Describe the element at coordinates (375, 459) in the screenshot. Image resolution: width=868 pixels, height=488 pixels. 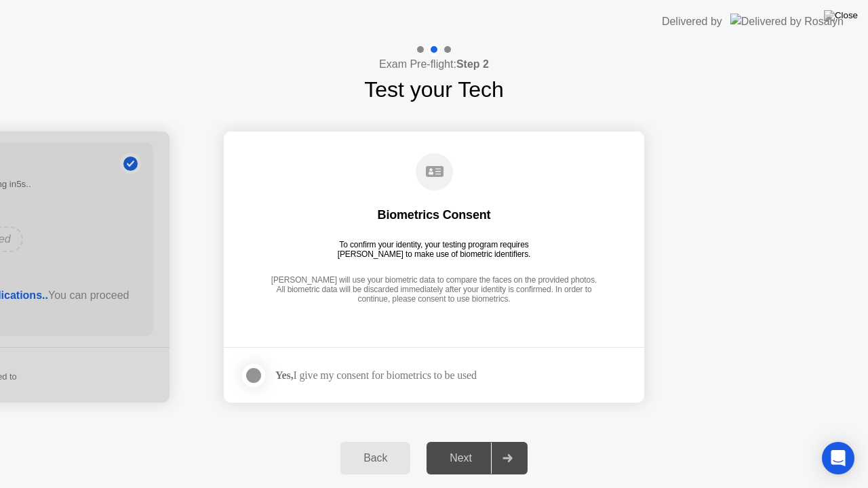
I see `div: Back` at that location.